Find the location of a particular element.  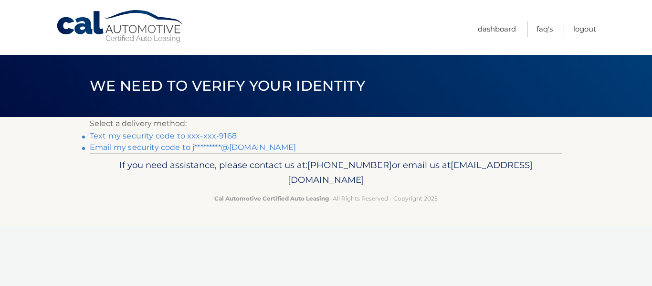

p: If you need assistance, please contact us at: or email us at is located at coordinates (326, 173).